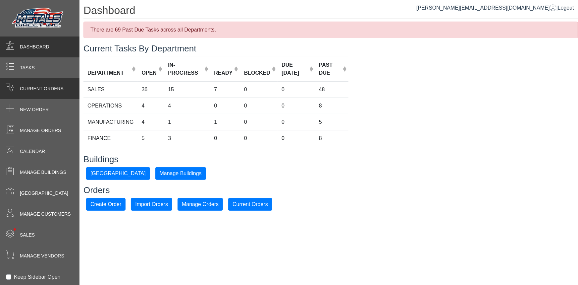 This screenshot has height=285, width=578. I want to click on div: PAST DUE, so click(330, 69).